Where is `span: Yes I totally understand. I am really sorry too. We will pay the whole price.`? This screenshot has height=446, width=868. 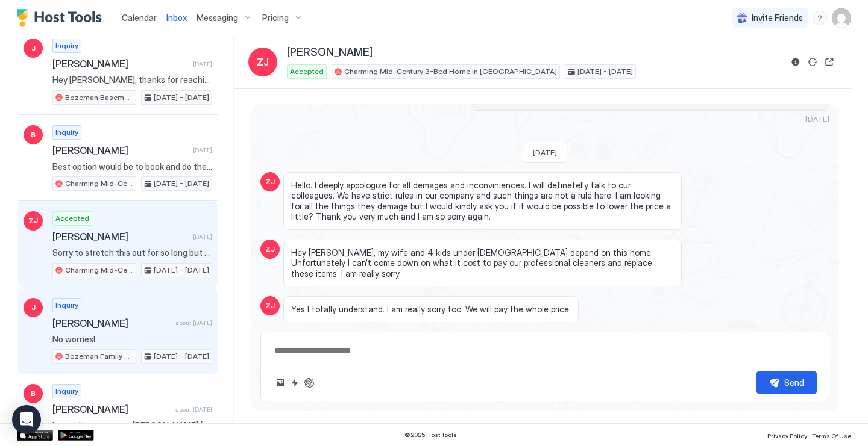
span: Yes I totally understand. I am really sorry too. We will pay the whole price. is located at coordinates (431, 310).